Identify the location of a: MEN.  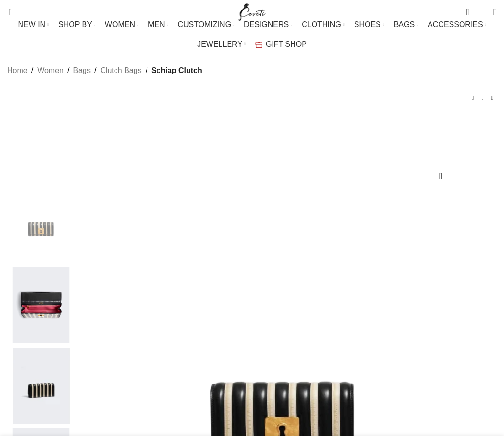
(158, 25).